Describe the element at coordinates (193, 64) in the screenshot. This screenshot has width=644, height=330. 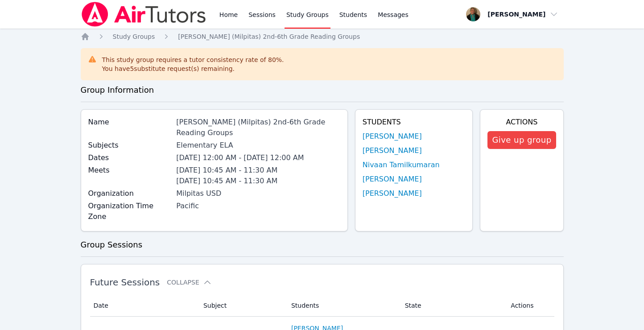
I see `div: This study group requires a tutor consistency rate of 80 %.` at that location.